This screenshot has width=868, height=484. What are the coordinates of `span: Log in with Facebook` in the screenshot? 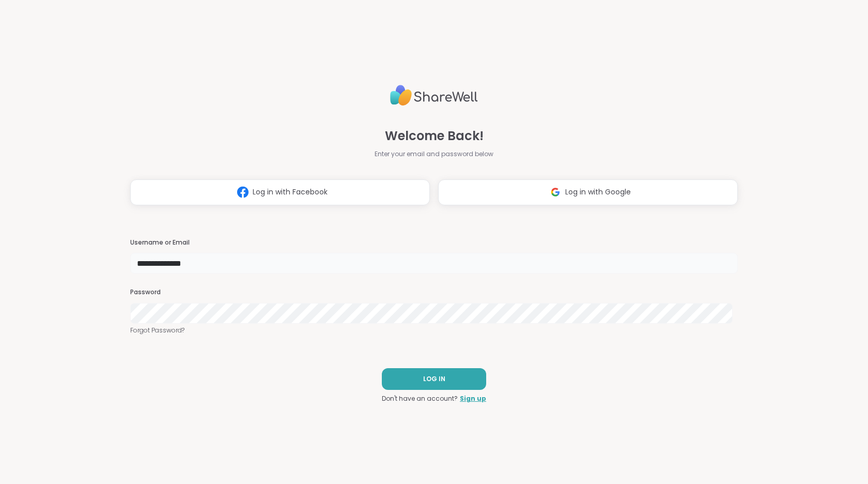 It's located at (290, 192).